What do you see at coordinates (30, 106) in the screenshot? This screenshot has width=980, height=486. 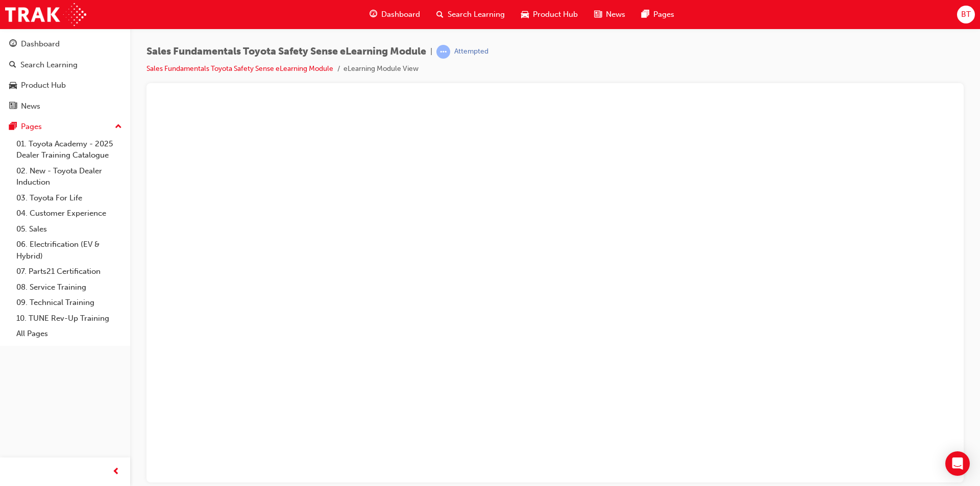 I see `div: News` at bounding box center [30, 106].